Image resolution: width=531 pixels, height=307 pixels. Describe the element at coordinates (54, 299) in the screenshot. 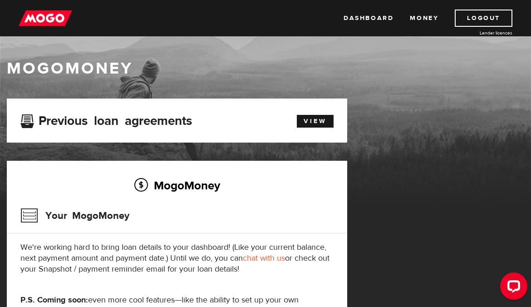

I see `strong: P.S. Coming soon:` at that location.